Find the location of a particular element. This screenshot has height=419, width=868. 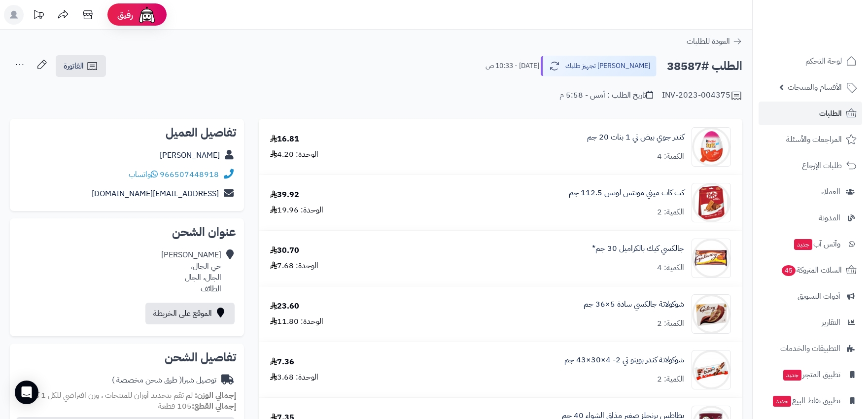

small: 105 قطعة is located at coordinates (197, 406).